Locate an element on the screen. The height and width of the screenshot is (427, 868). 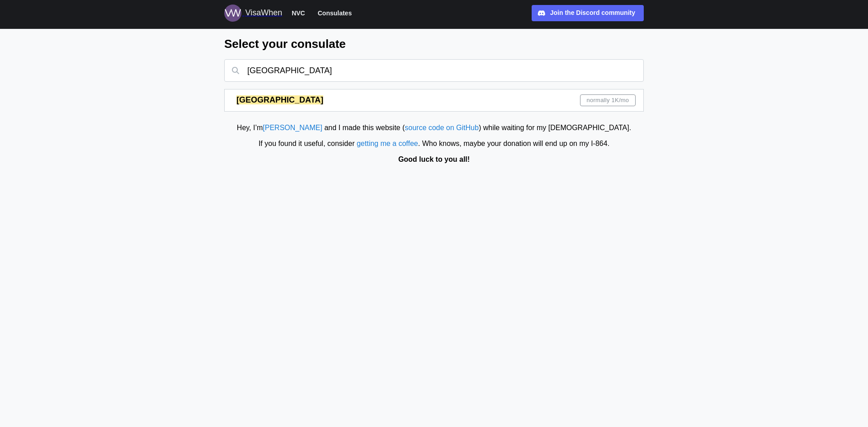
span: normally 1K /mo is located at coordinates (608, 100).